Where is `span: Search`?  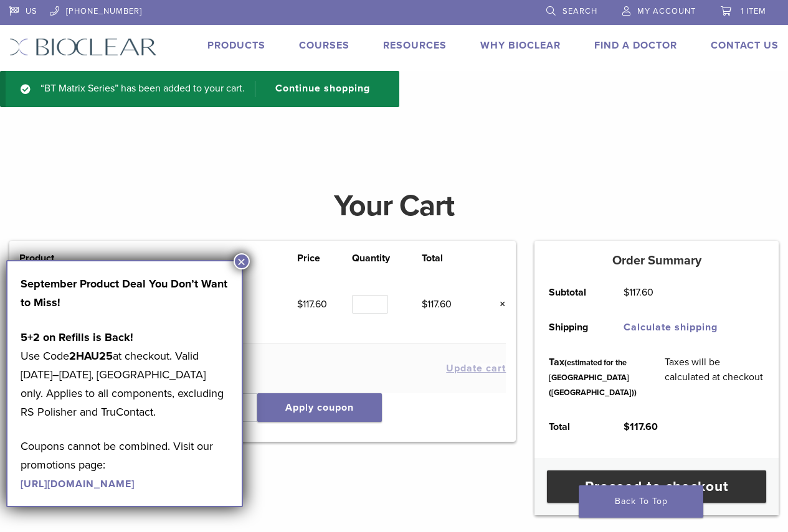 span: Search is located at coordinates (580, 11).